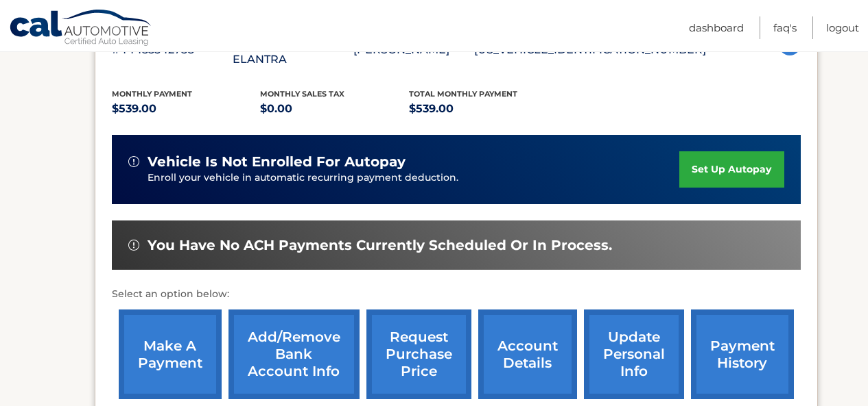  I want to click on span: vehicle is not enrolled for autopay, so click(277, 161).